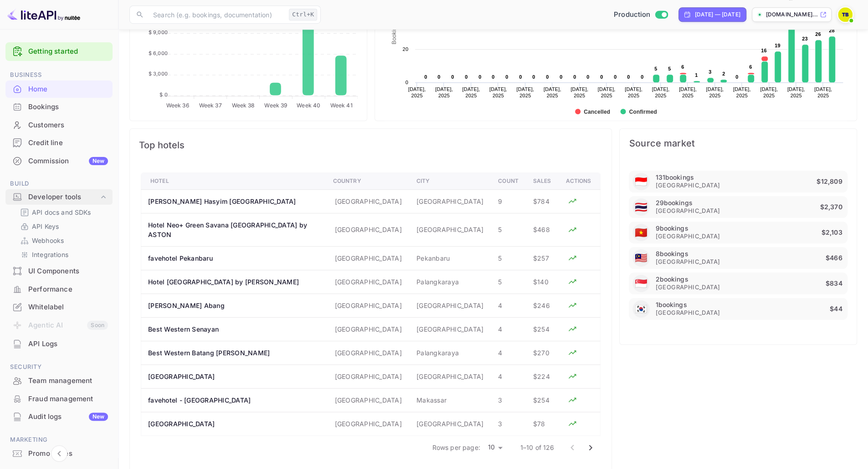 Image resolution: width=868 pixels, height=469 pixels. What do you see at coordinates (542, 229) in the screenshot?
I see `td: $468` at bounding box center [542, 229].